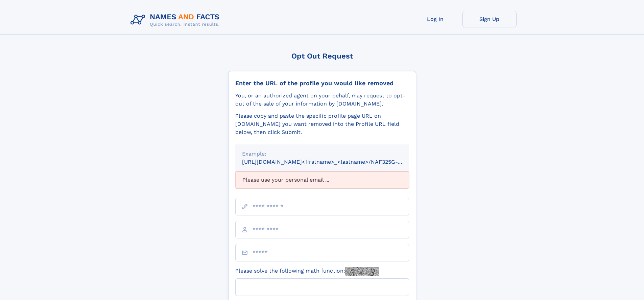 This screenshot has height=300, width=644. I want to click on a: Log In, so click(436, 19).